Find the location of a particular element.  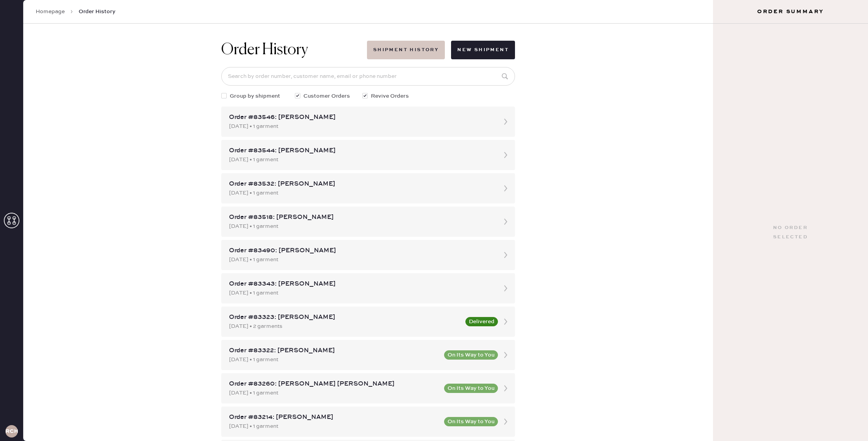

h3: Order Summary is located at coordinates (790, 11).